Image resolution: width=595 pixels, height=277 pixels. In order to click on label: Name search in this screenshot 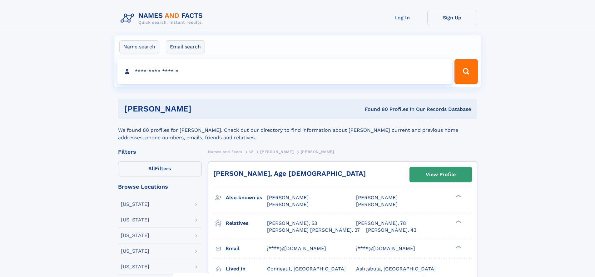, I will do `click(139, 47)`.